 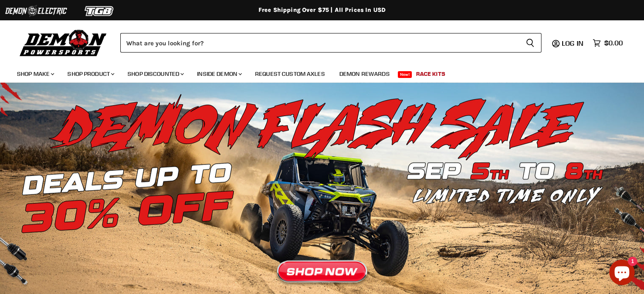 I want to click on img: Demon Powersports, so click(x=63, y=42).